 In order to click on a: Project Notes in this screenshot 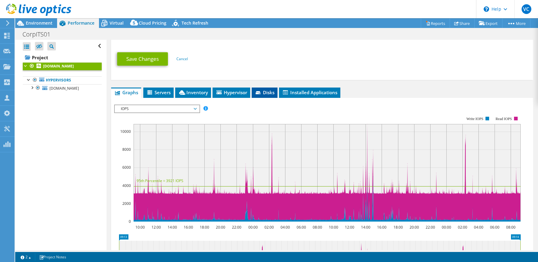, I will do `click(53, 257)`.